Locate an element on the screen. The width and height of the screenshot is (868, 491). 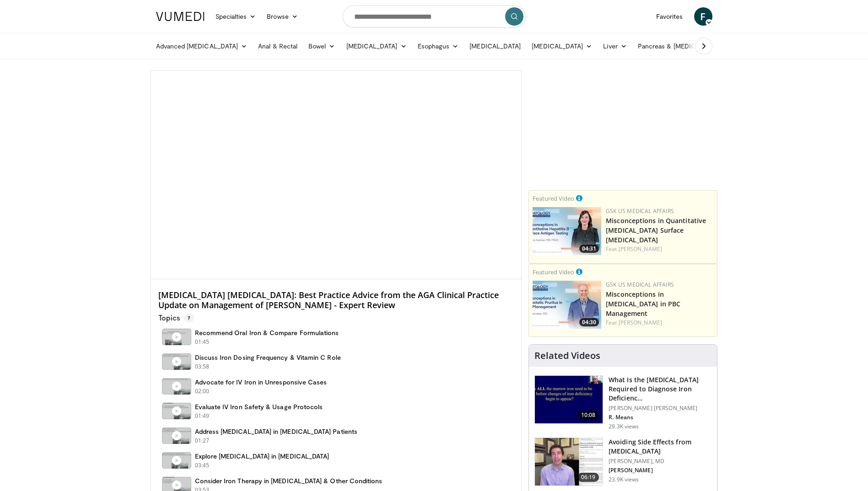
a: F is located at coordinates (703, 17).